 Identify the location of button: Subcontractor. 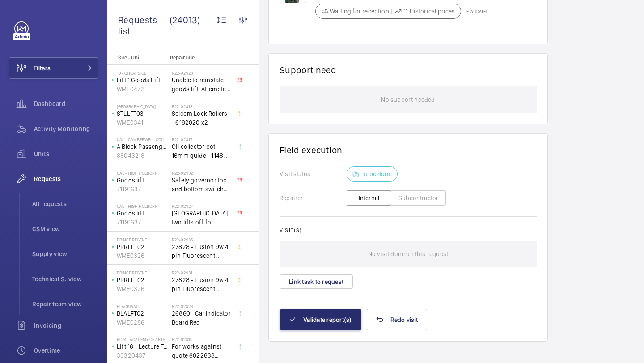
(418, 198).